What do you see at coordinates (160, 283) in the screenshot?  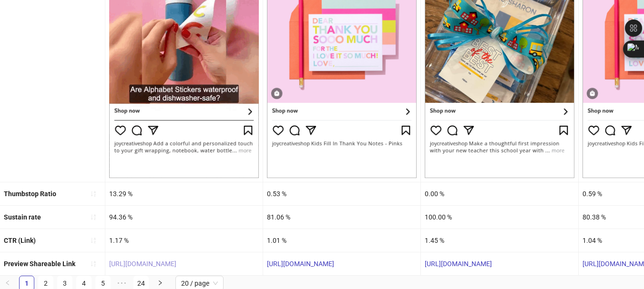 I see `span: right` at bounding box center [160, 283].